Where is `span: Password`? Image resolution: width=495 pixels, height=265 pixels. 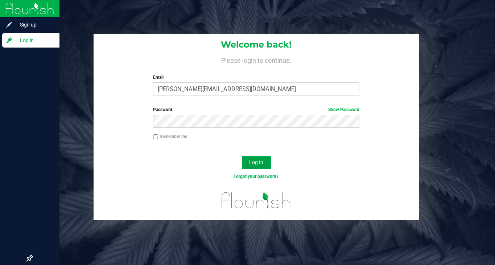
span: Password is located at coordinates (162, 109).